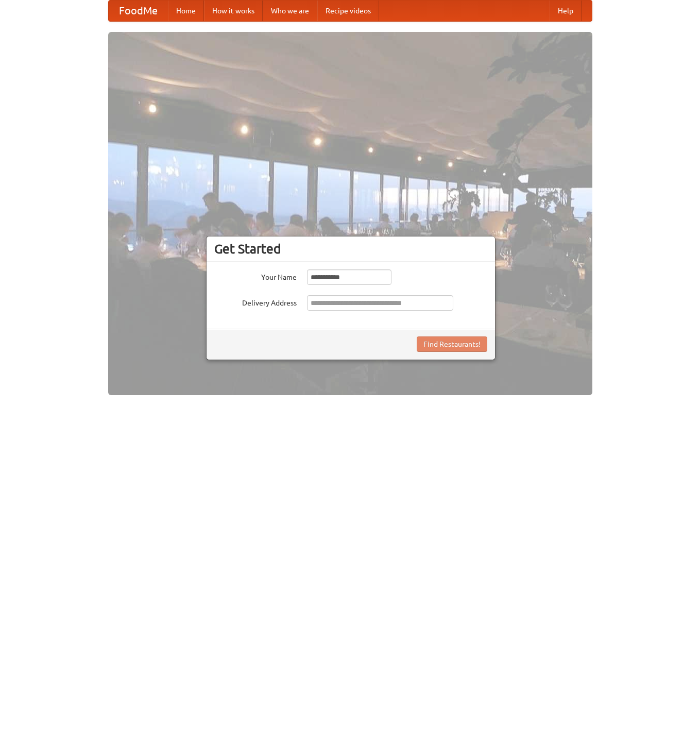 The height and width of the screenshot is (729, 700). Describe the element at coordinates (256, 275) in the screenshot. I see `label: Your Name` at that location.